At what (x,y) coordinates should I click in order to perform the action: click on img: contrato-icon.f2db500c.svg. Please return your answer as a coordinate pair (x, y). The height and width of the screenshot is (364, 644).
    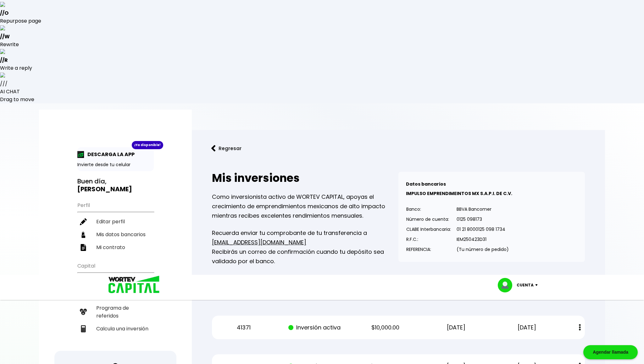
    Looking at the image, I should click on (83, 247).